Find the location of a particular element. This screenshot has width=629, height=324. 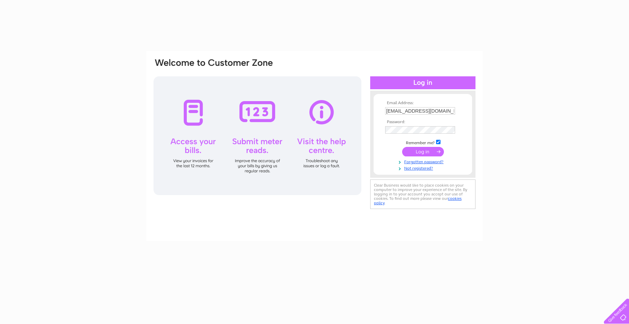

th: Password: is located at coordinates (423, 122).